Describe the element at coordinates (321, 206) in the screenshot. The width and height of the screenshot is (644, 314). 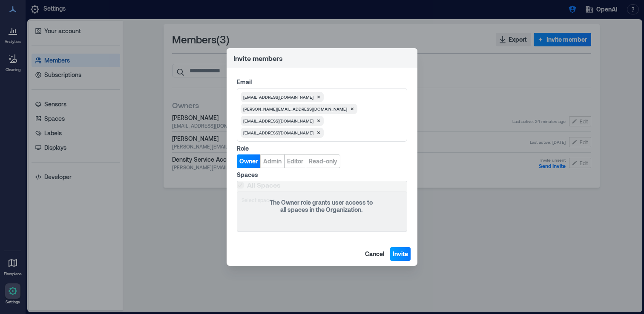
I see `div: The Owner role grants user access to all spaces in the Organization.` at that location.